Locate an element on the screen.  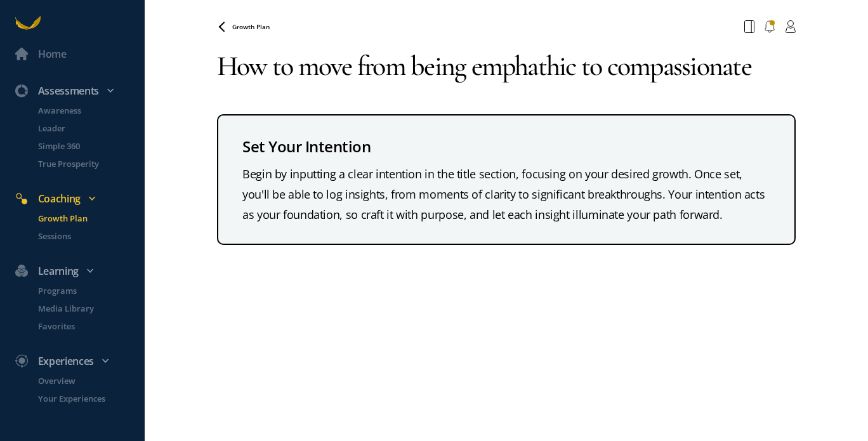
p: Your Experiences is located at coordinates (90, 398).